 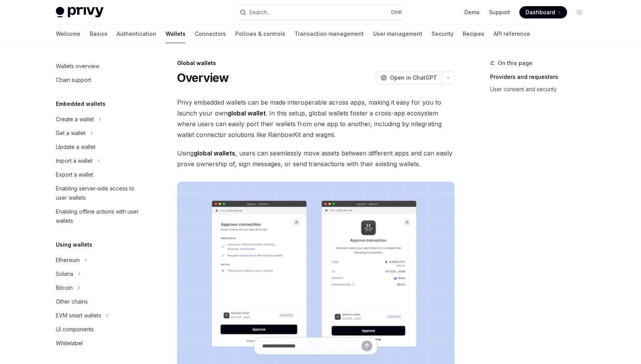 What do you see at coordinates (397, 34) in the screenshot?
I see `a: User management` at bounding box center [397, 34].